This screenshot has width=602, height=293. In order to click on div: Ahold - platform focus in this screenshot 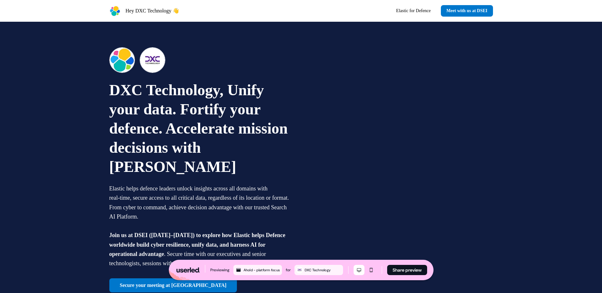, I will do `click(262, 270)`.